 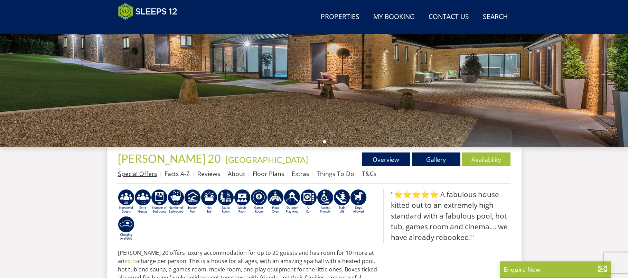 What do you see at coordinates (177, 174) in the screenshot?
I see `a: Facts A-Z` at bounding box center [177, 174].